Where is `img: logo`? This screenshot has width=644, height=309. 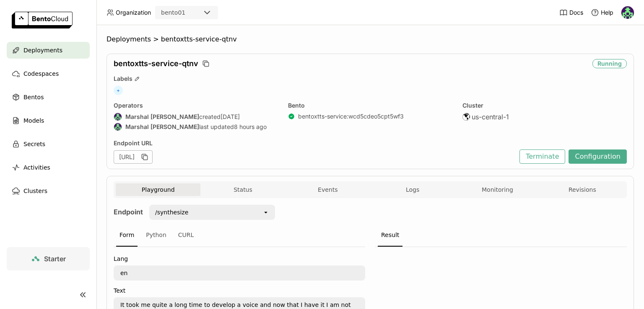
img: logo is located at coordinates (42, 20).